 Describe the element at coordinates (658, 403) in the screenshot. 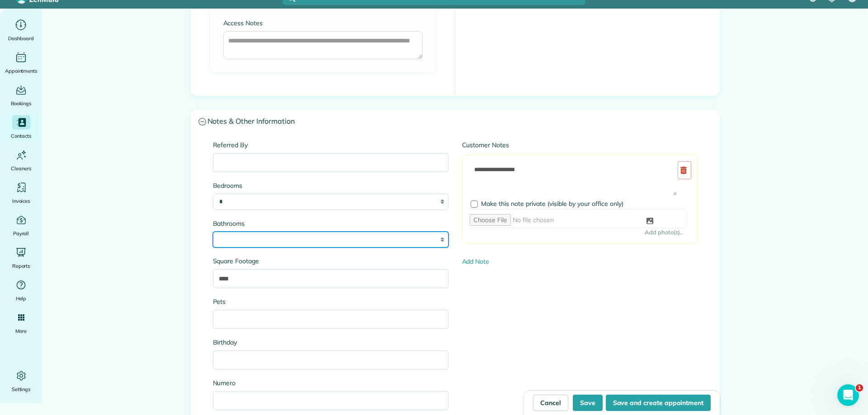

I see `button: Save and create appointment` at that location.